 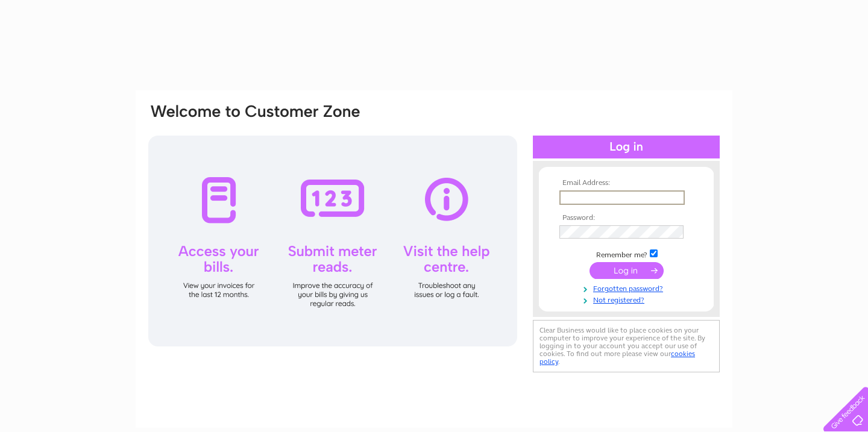 What do you see at coordinates (627, 300) in the screenshot?
I see `a: Not registered?` at bounding box center [627, 300].